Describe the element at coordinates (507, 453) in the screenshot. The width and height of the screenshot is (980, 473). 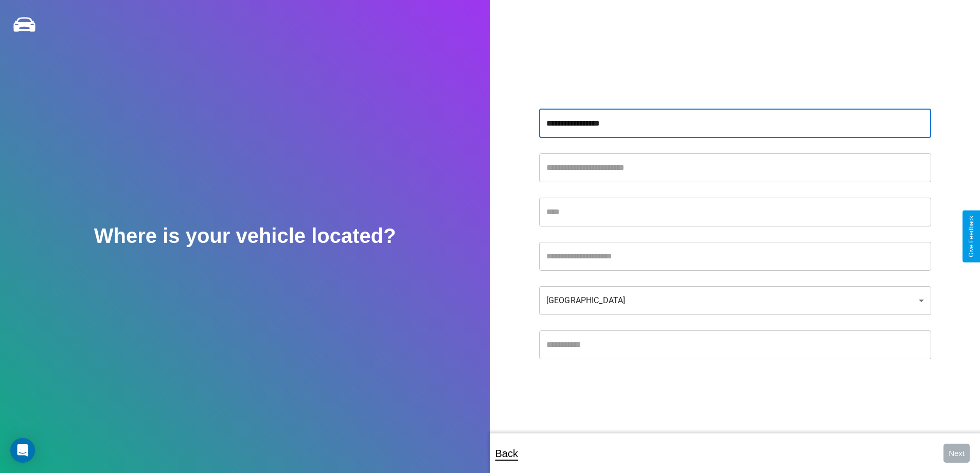
I see `p: Back` at that location.